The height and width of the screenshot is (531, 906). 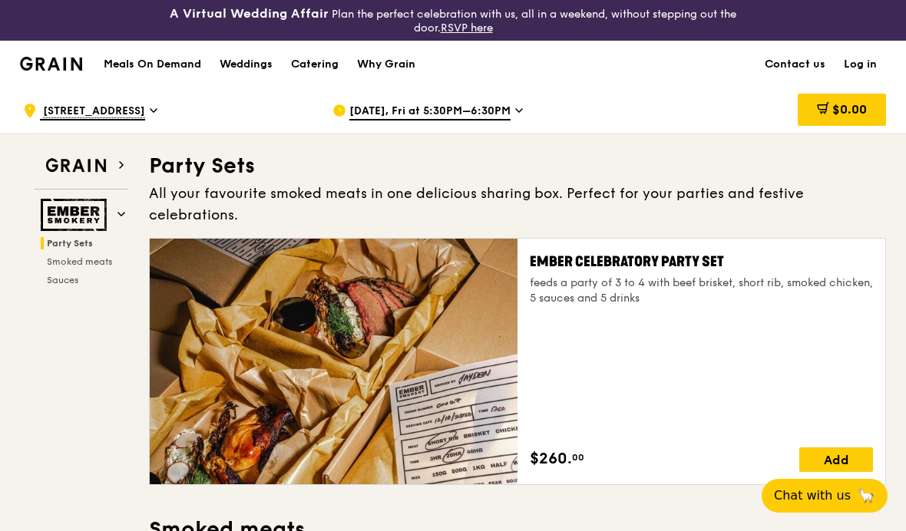 I want to click on div: Weddings, so click(x=246, y=65).